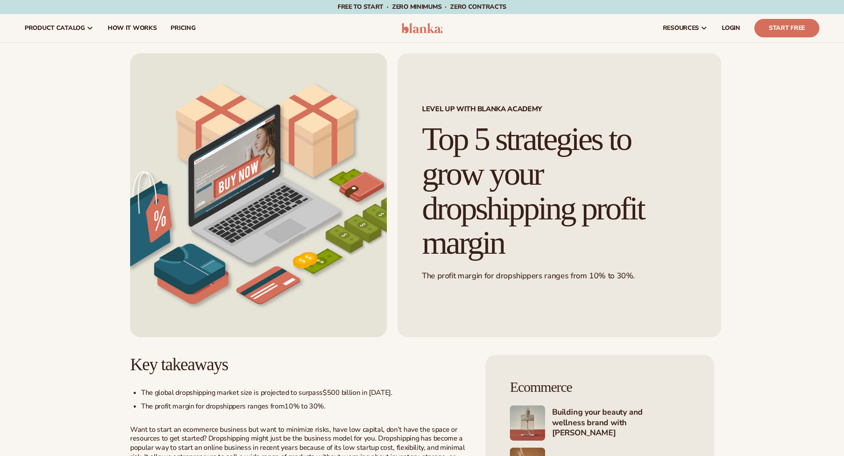 This screenshot has width=844, height=456. Describe the element at coordinates (559, 109) in the screenshot. I see `span: Level up with Blanka Academy` at that location.